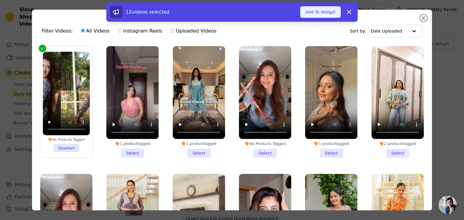 The width and height of the screenshot is (464, 220). What do you see at coordinates (95, 31) in the screenshot?
I see `label: All Videos` at bounding box center [95, 31].